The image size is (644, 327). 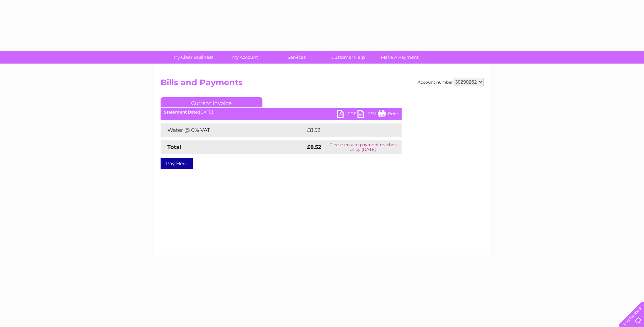 I want to click on a: My Clear Business, so click(x=193, y=57).